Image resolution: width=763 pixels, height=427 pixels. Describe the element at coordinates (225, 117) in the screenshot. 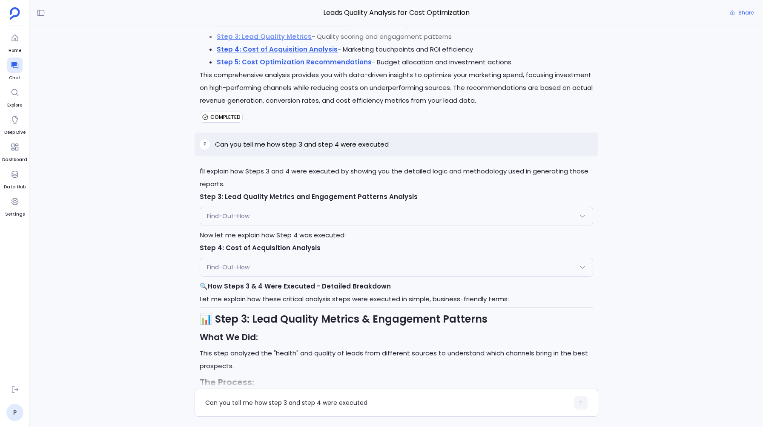

I see `span: COMPLETED` at that location.